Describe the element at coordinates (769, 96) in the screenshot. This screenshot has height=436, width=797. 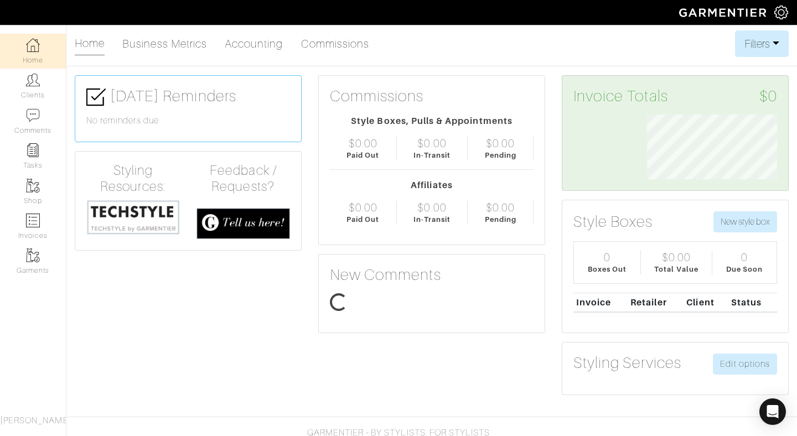
I see `span: $0` at that location.